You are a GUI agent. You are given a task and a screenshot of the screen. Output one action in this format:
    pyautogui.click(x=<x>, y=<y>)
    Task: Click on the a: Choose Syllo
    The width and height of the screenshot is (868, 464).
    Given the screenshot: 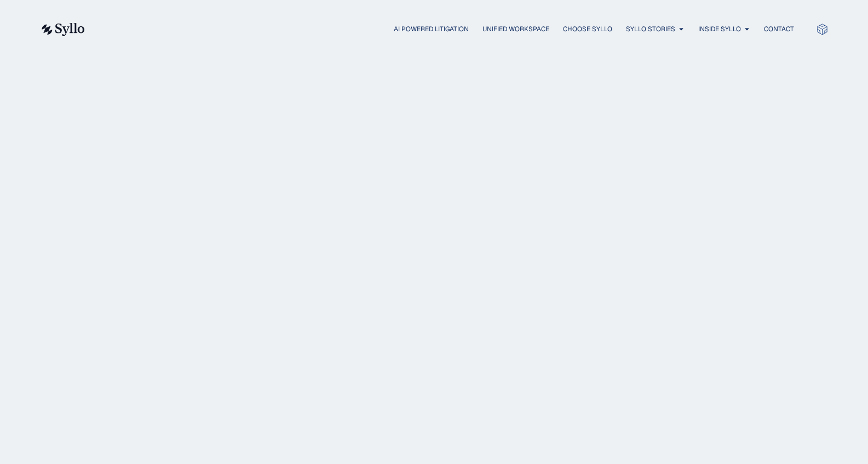 What is the action you would take?
    pyautogui.click(x=587, y=29)
    